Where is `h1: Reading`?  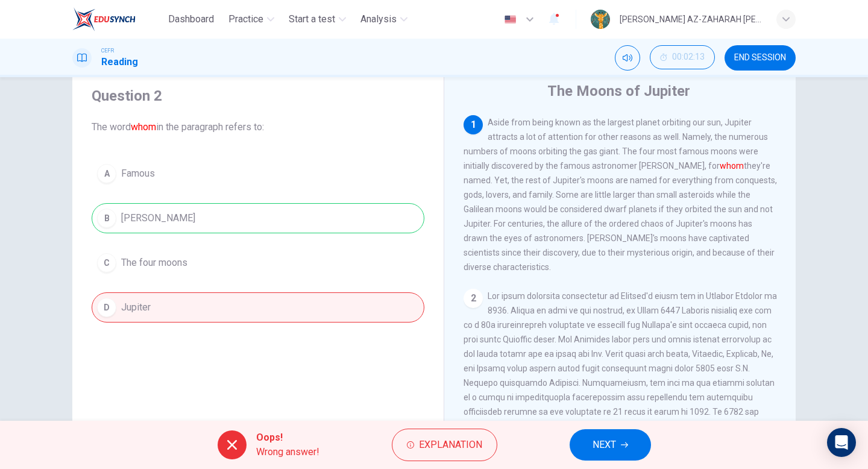 h1: Reading is located at coordinates (119, 62).